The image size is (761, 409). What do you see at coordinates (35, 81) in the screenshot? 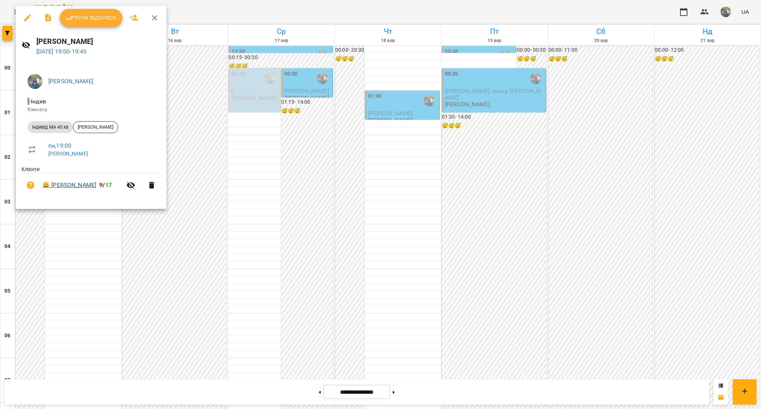
I see `img: de1e453bb906a7b44fa35c1e57b3518e.jpg` at bounding box center [35, 81].